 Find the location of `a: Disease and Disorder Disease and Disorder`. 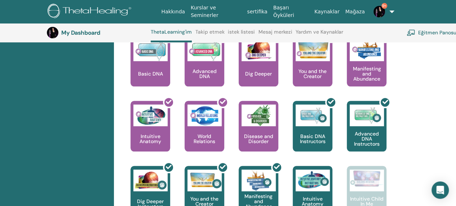

a: Disease and Disorder Disease and Disorder is located at coordinates (259, 133).